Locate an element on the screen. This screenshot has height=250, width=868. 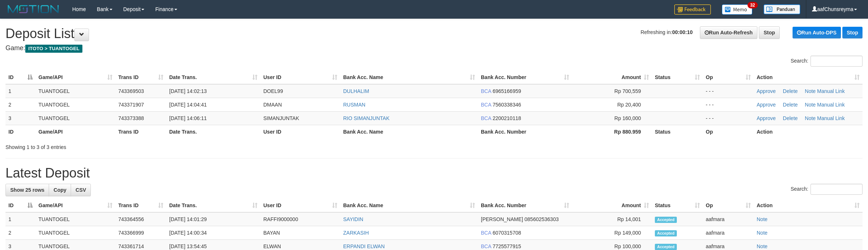
a: SAYIDIN is located at coordinates (353, 219).